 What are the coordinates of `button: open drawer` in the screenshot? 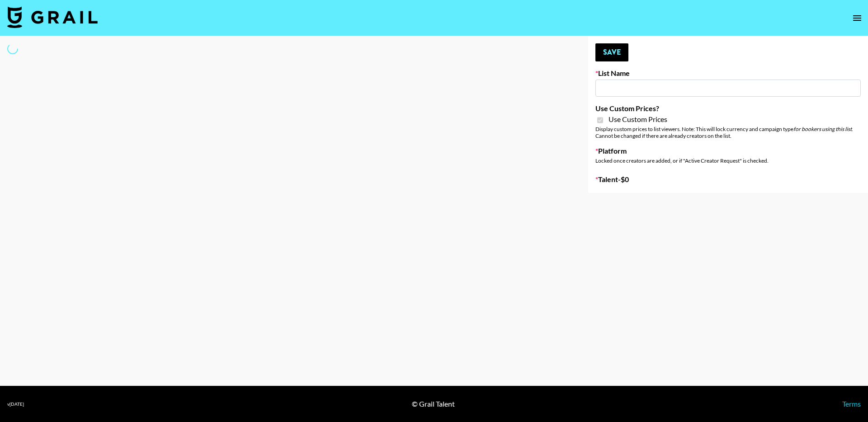 It's located at (857, 18).